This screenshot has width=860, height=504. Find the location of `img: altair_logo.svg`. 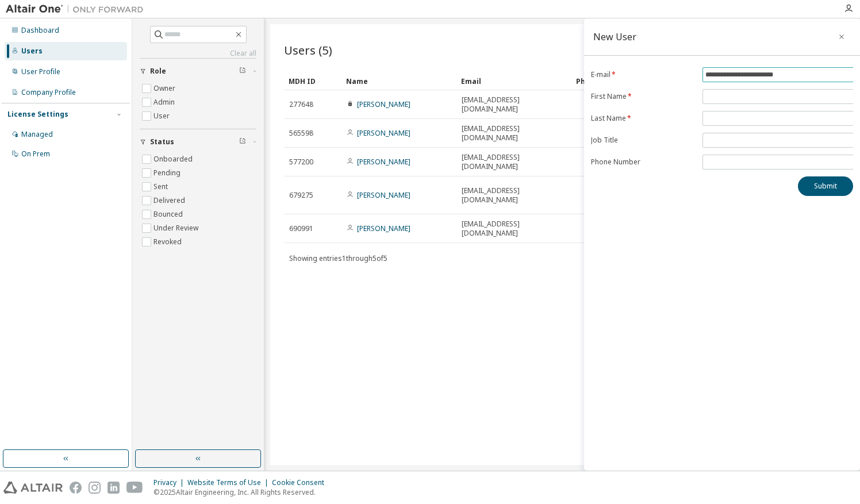

img: altair_logo.svg is located at coordinates (32, 488).